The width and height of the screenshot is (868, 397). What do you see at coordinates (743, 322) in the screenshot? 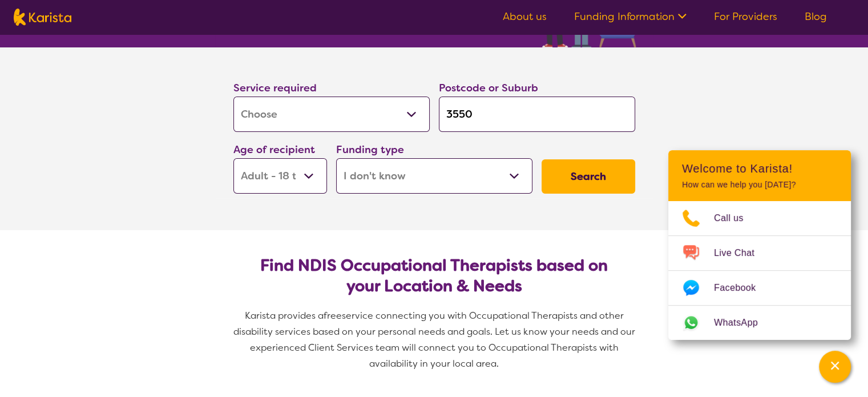
I see `span: WhatsApp` at bounding box center [743, 322].